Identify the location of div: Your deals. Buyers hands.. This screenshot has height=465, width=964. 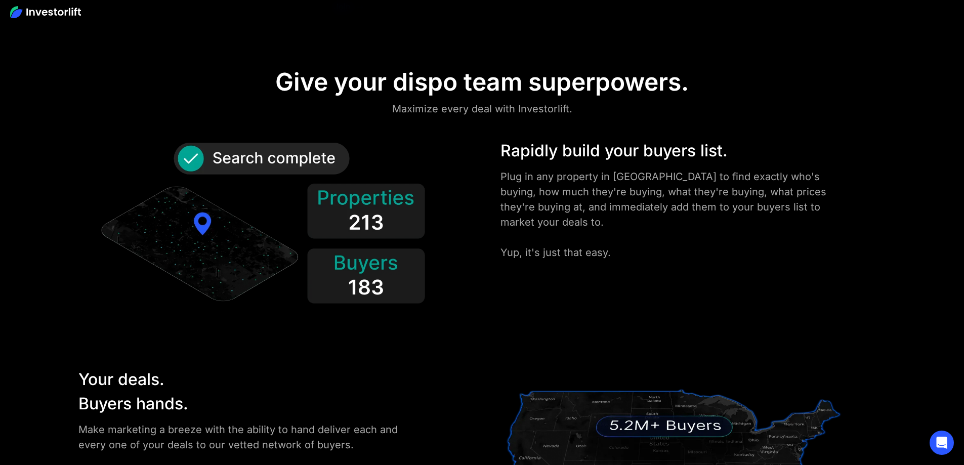
(243, 392).